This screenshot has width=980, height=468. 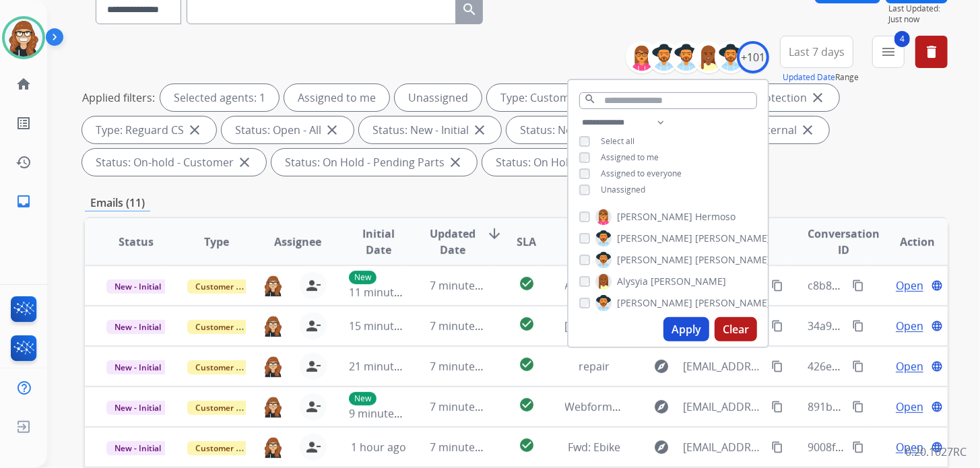 What do you see at coordinates (809, 77) in the screenshot?
I see `button: Updated Date` at bounding box center [809, 77].